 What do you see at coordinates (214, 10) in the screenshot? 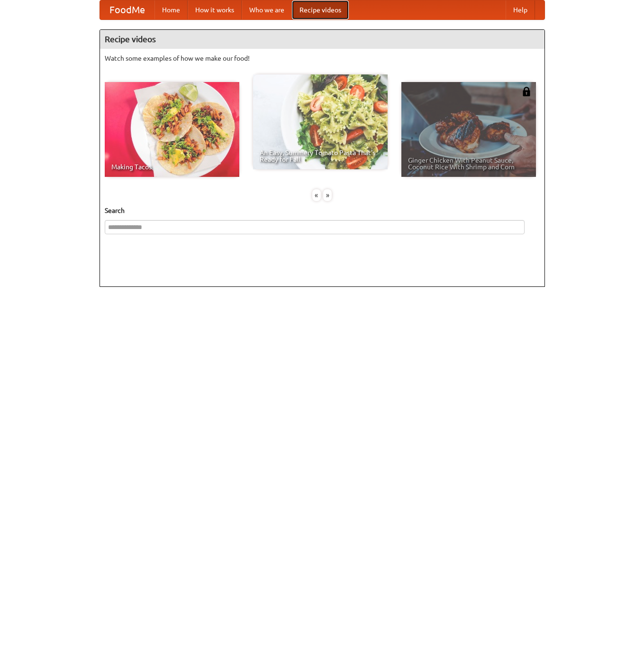
I see `a: How it works` at bounding box center [214, 10].